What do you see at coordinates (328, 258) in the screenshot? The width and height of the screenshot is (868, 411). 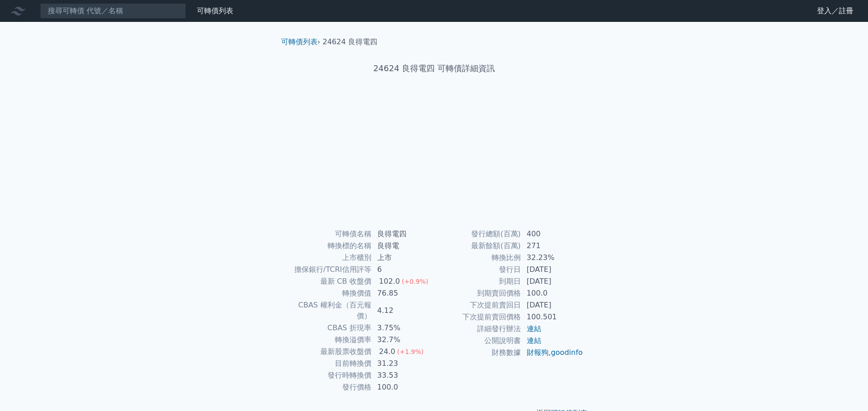 I see `td: 上市櫃別` at bounding box center [328, 258].